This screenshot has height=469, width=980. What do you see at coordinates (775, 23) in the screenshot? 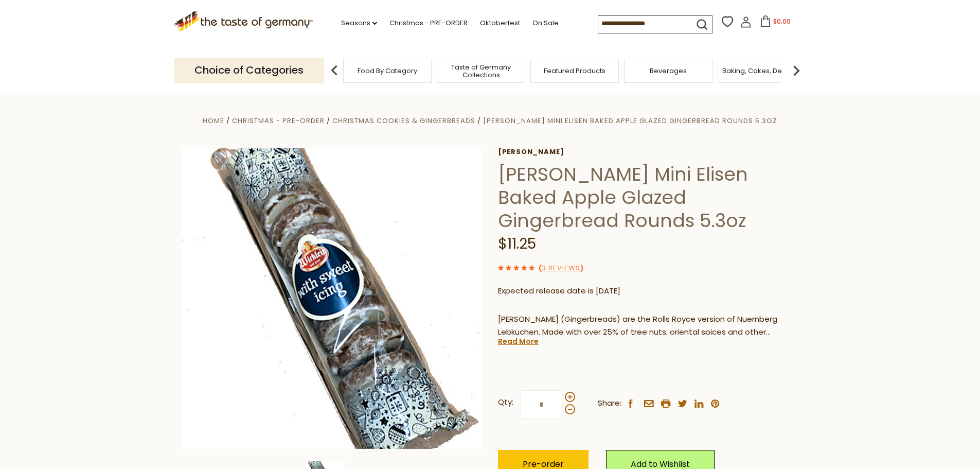
I see `button: $0.00` at bounding box center [775, 23].